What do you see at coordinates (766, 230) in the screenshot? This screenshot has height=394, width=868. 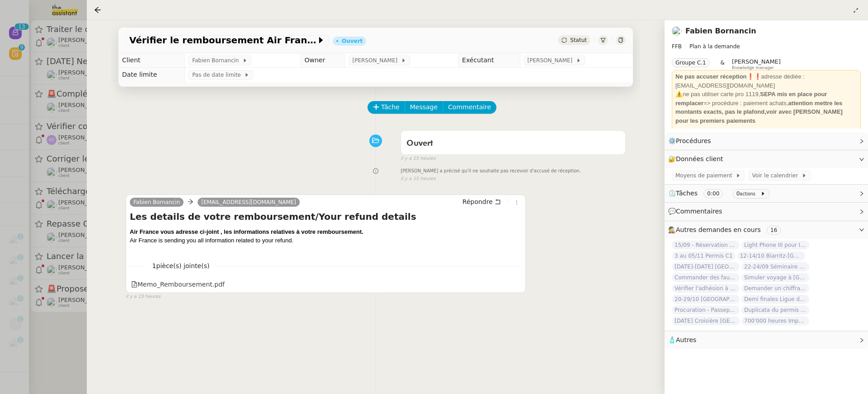 I see `div: 🕵️Autres demandes en cours 16` at bounding box center [766, 230].